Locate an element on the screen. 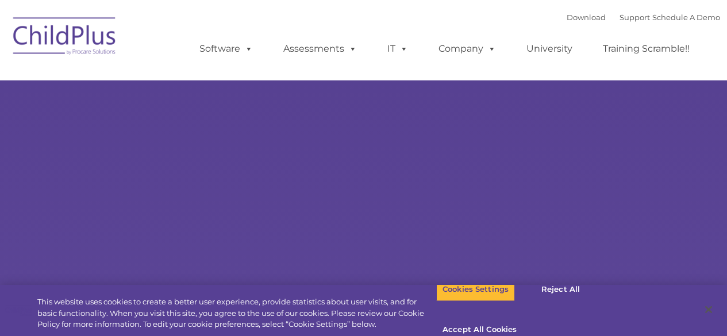 The width and height of the screenshot is (727, 336). a: Company is located at coordinates (467, 49).